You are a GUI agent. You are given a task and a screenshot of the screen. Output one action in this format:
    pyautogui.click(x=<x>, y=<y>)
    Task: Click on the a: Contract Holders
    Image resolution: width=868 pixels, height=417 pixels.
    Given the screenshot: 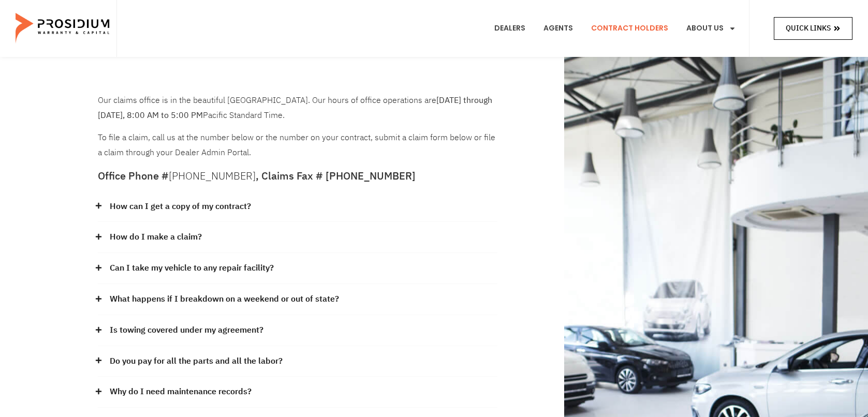 What is the action you would take?
    pyautogui.click(x=630, y=29)
    